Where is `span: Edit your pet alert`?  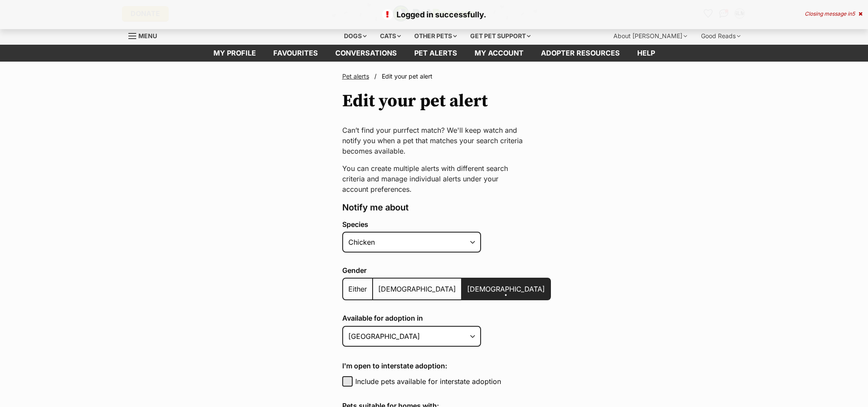
span: Edit your pet alert is located at coordinates (407, 76).